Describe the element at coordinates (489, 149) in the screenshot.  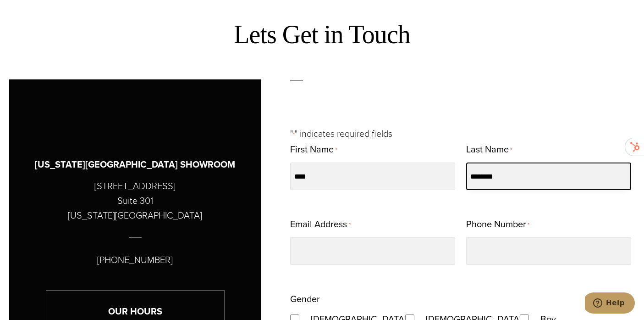
I see `label: Last Name` at that location.